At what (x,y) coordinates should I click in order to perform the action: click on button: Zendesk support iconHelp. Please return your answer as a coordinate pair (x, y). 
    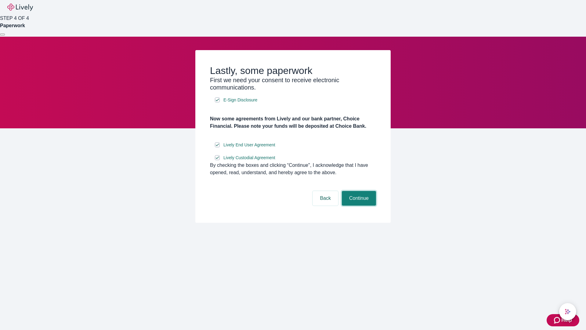
    Looking at the image, I should click on (563, 320).